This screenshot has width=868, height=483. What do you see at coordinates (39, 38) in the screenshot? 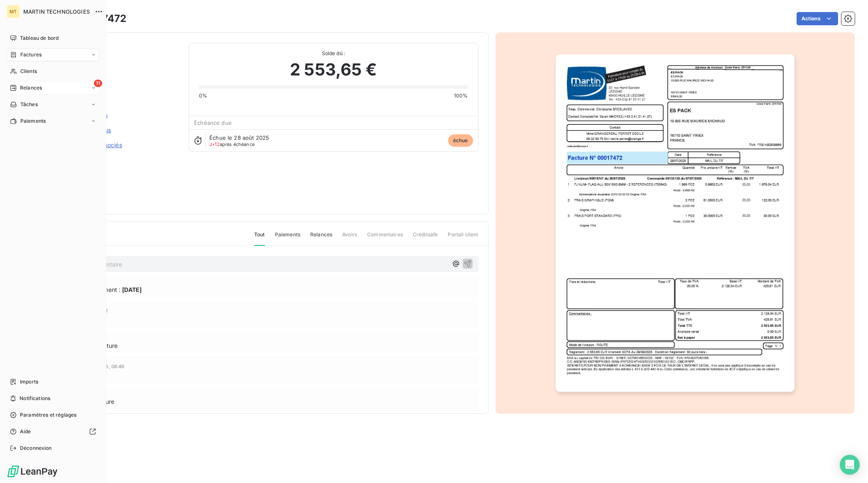
I see `span: Tableau de bord` at bounding box center [39, 38].